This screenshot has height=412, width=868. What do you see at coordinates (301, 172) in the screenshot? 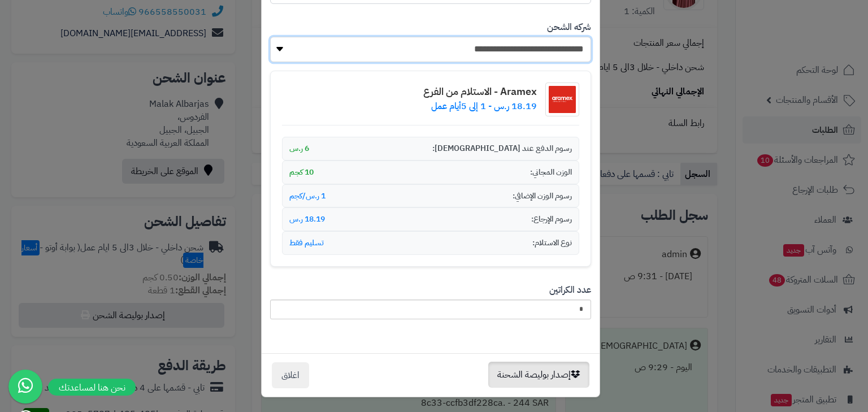
I see `span: 10 كجم` at bounding box center [301, 172].